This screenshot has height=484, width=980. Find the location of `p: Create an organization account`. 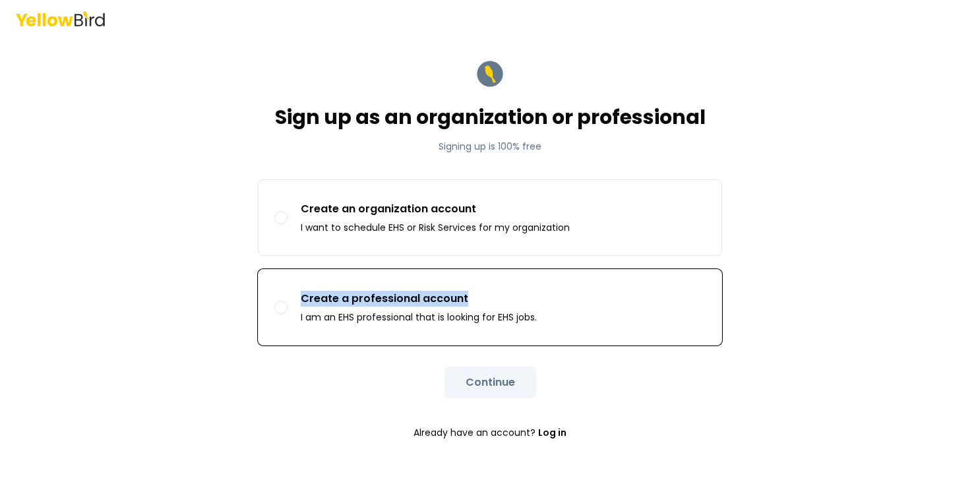

p: Create an organization account is located at coordinates (435, 209).